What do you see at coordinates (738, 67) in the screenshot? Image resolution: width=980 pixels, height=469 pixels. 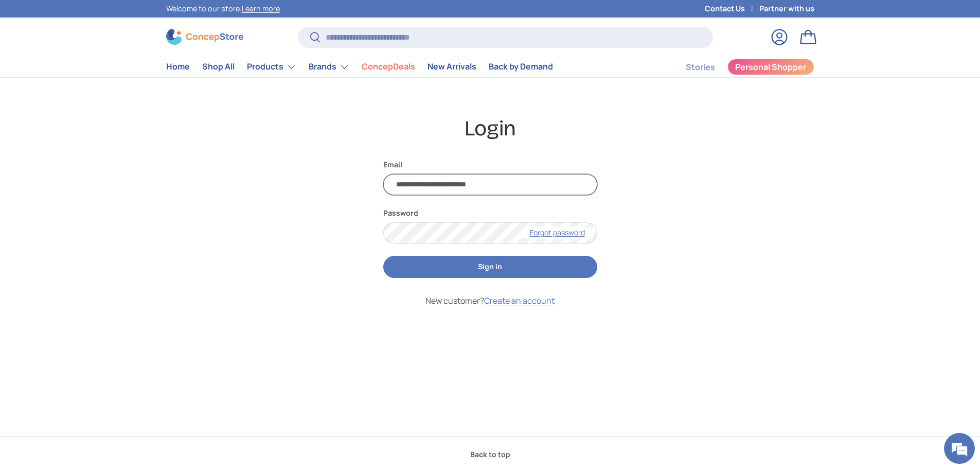 I see `nav: Secondary` at bounding box center [738, 67].